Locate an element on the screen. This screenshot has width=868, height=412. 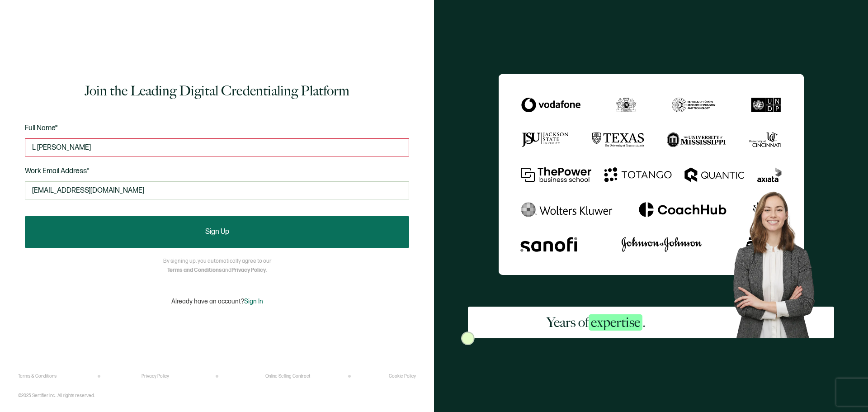
img: Sertifier Signup - Years of <span class="strong-h">expertise</span>. is located at coordinates (651, 174).